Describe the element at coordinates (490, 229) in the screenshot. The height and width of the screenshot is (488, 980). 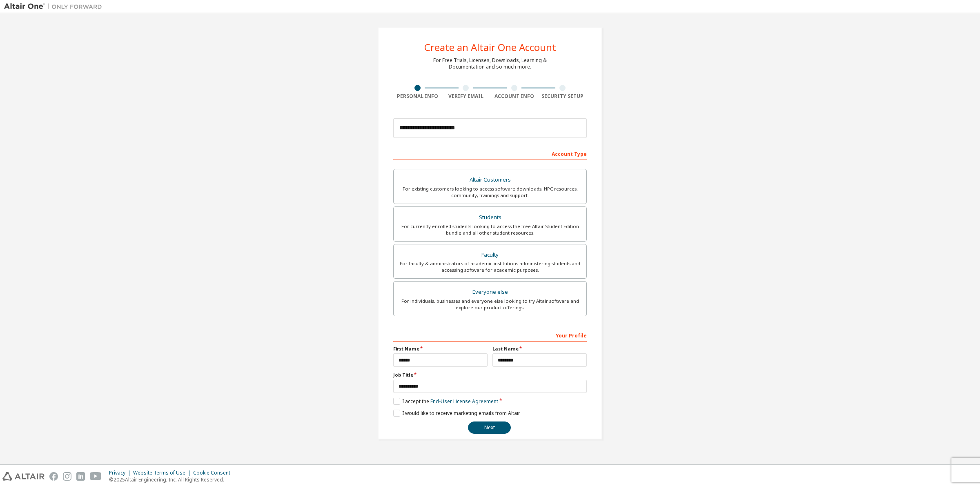
I see `div: For currently enrolled students looking to access the free Altair Student Edition bundle and all ...` at that location.